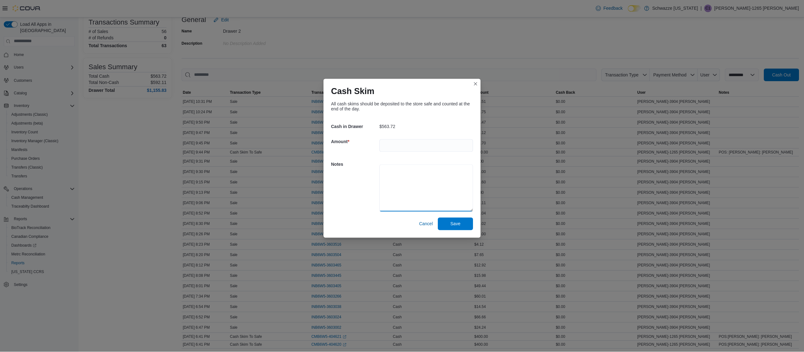 This screenshot has height=352, width=804. I want to click on p: $563.72, so click(387, 127).